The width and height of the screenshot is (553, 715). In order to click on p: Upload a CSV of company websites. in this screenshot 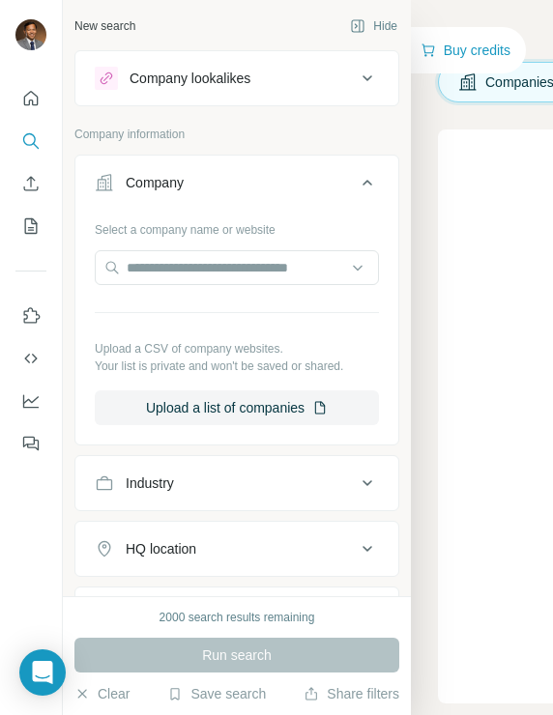, I will do `click(237, 349)`.